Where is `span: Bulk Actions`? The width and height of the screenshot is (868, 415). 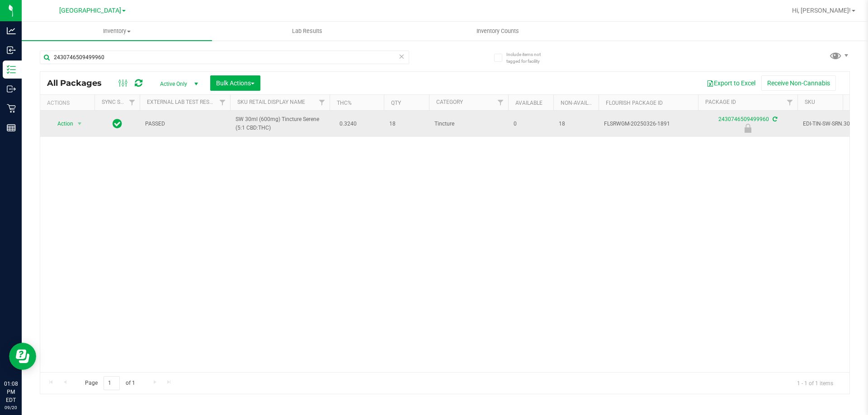 span: Bulk Actions is located at coordinates (235, 83).